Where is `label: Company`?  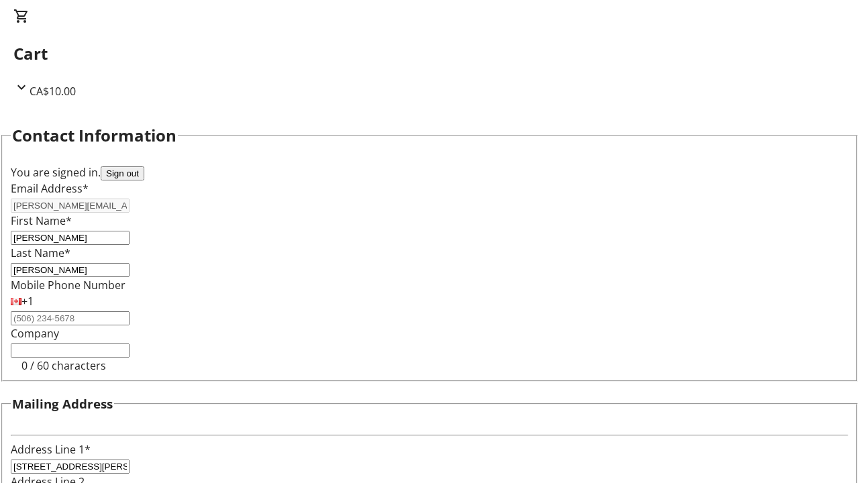
label: Company is located at coordinates (35, 334).